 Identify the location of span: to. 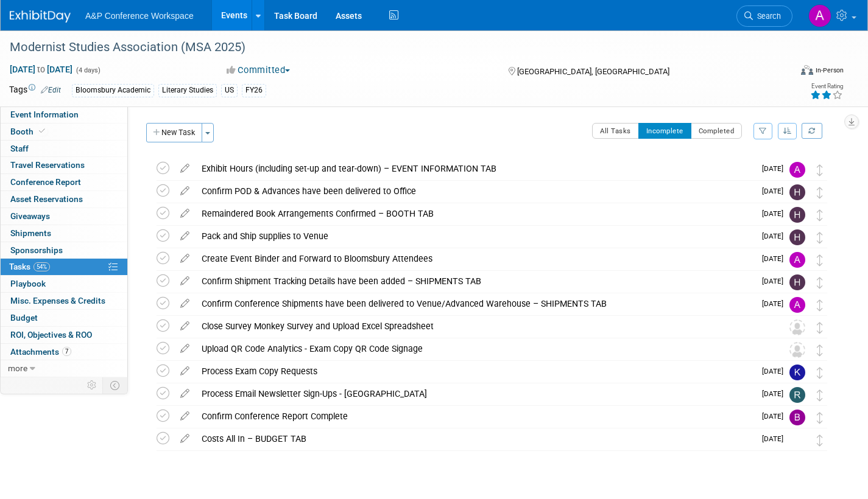
(41, 69).